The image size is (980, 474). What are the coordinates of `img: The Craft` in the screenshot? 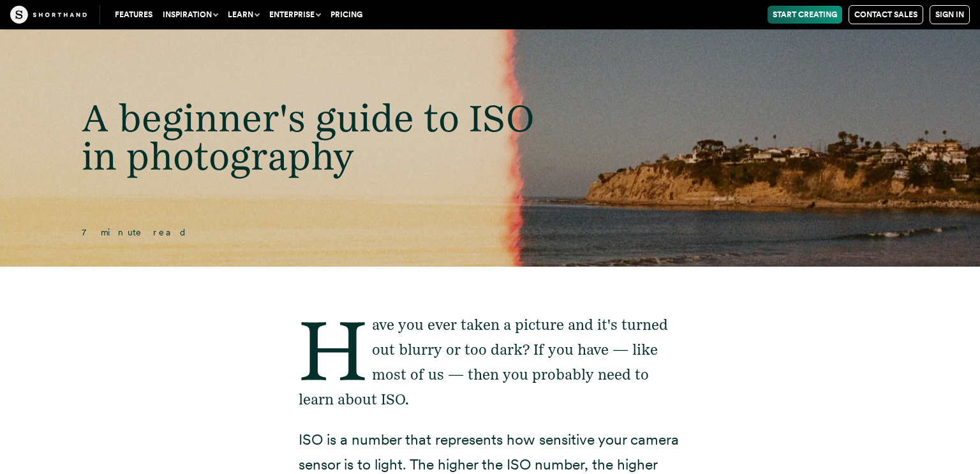 It's located at (49, 14).